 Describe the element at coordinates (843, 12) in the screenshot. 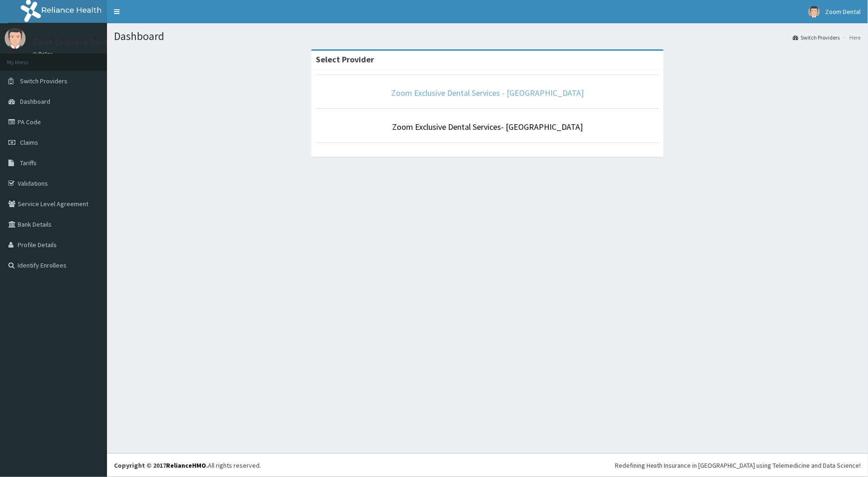

I see `span: Zoom Dental` at that location.